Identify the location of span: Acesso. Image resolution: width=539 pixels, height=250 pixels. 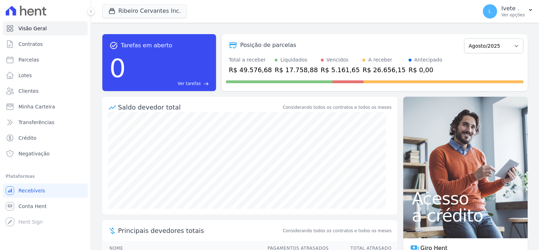
(466, 198).